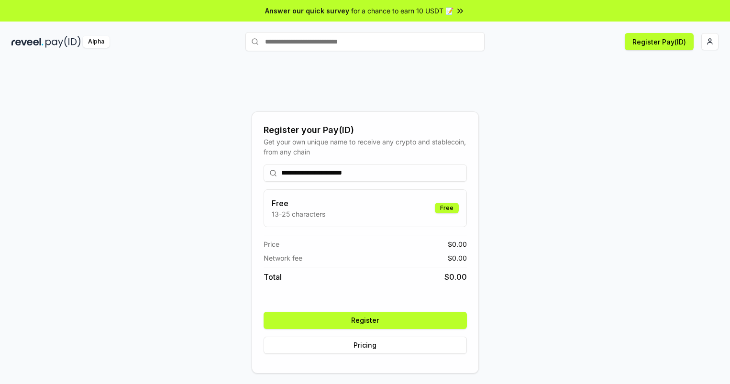 Image resolution: width=730 pixels, height=384 pixels. Describe the element at coordinates (307, 11) in the screenshot. I see `span: Answer our quick survey` at that location.